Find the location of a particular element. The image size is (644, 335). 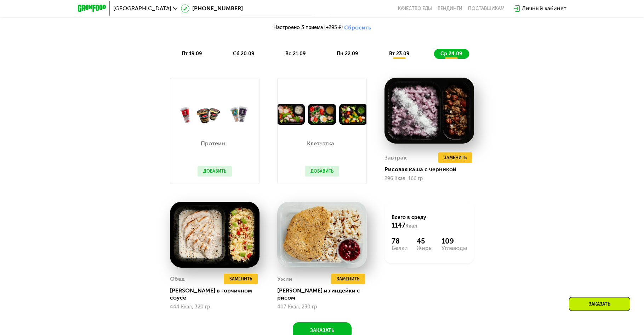

div: 444 Ккал, 320 гр is located at coordinates (214, 307).